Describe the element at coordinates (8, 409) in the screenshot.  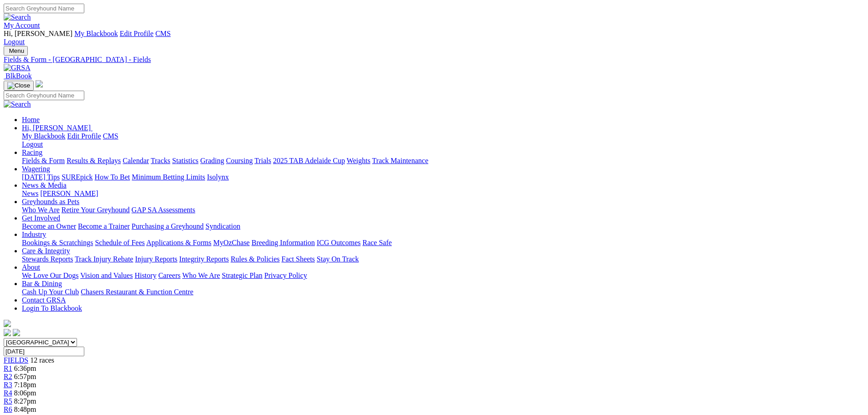
I see `span: R6` at that location.